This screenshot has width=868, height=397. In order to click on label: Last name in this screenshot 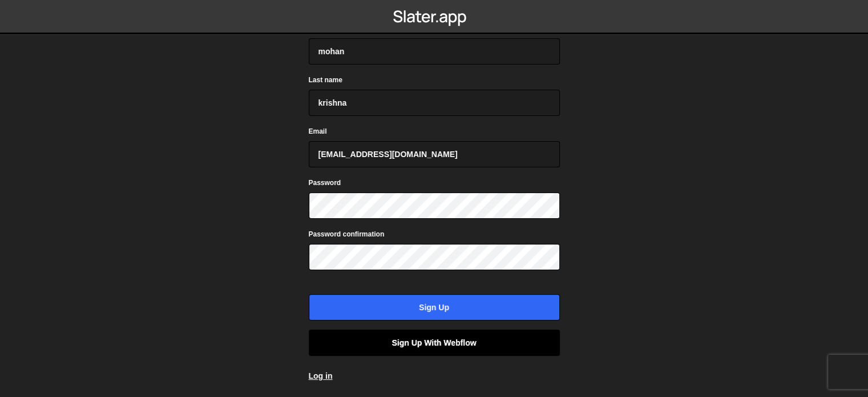, I will do `click(326, 80)`.